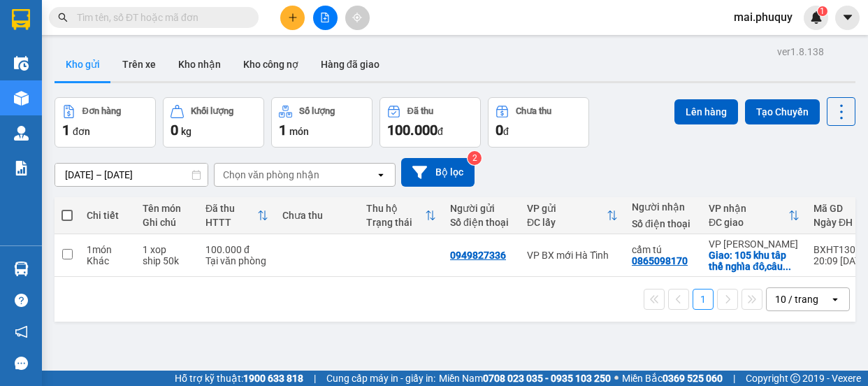 Image resolution: width=868 pixels, height=386 pixels. I want to click on span: mai.phuquy, so click(763, 17).